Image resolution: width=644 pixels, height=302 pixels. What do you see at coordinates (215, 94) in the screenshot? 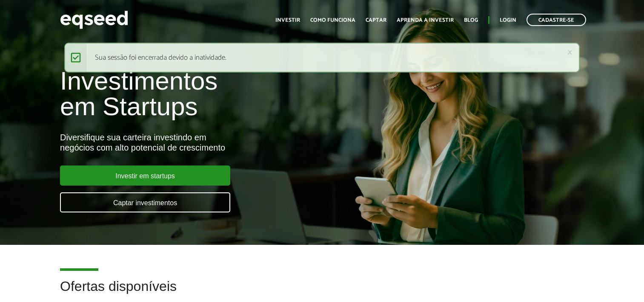
I see `h1: Investimentos em Startups` at bounding box center [215, 94].